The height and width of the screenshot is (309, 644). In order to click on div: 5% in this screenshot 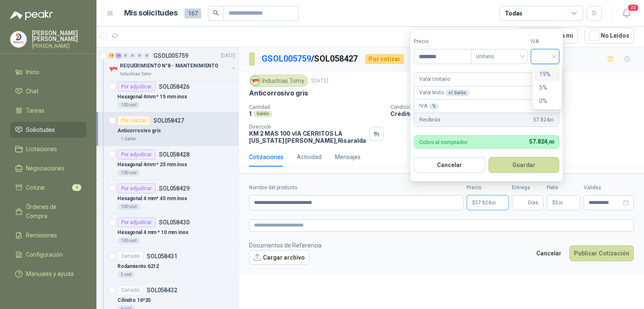, I will do `click(547, 88)`.